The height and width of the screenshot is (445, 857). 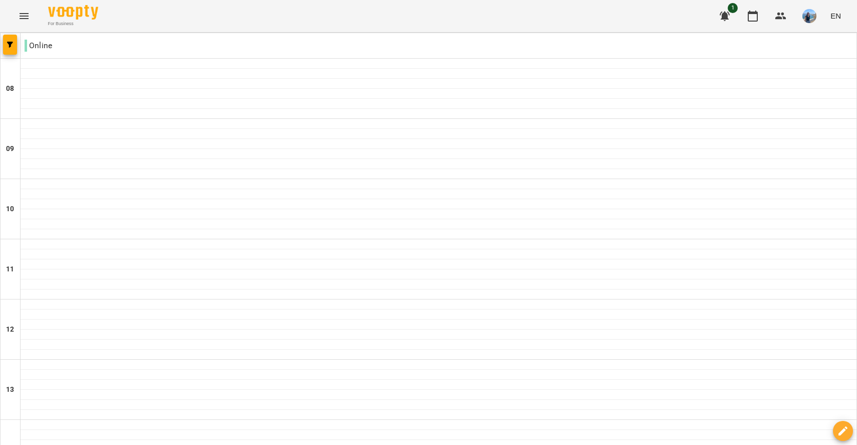 What do you see at coordinates (733, 8) in the screenshot?
I see `span: 1` at bounding box center [733, 8].